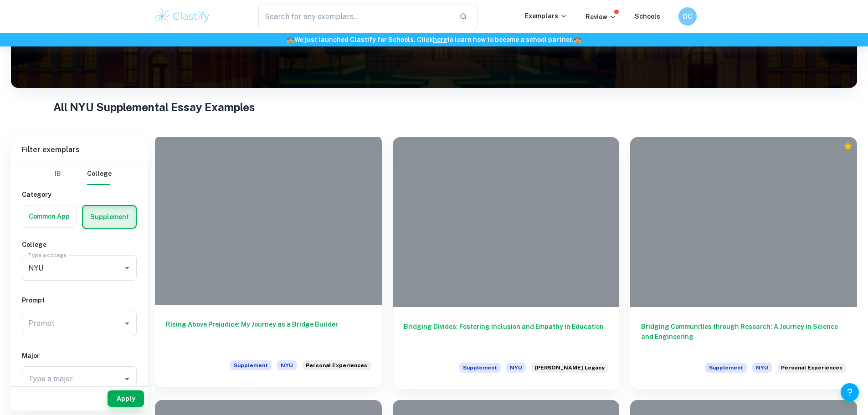 The height and width of the screenshot is (415, 868). Describe the element at coordinates (99, 174) in the screenshot. I see `button: College` at that location.